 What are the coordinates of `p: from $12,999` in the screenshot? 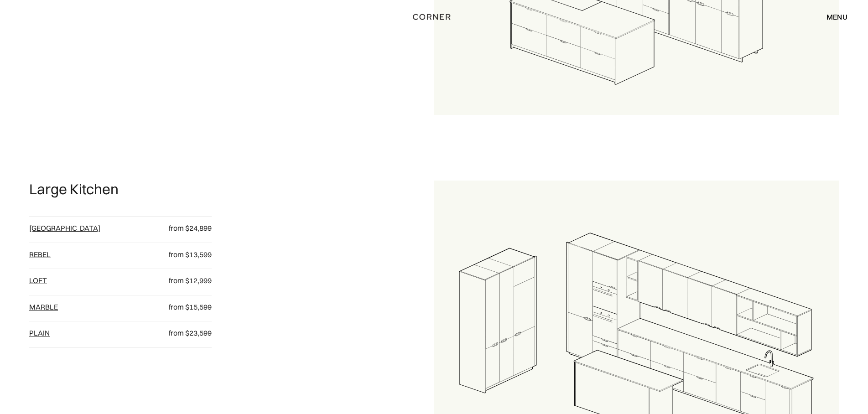 It's located at (183, 281).